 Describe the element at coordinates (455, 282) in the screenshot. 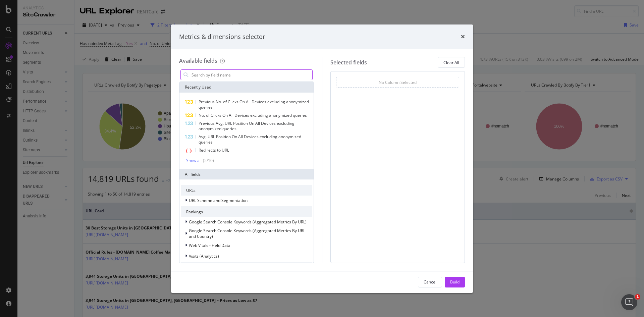

I see `button: Build` at that location.